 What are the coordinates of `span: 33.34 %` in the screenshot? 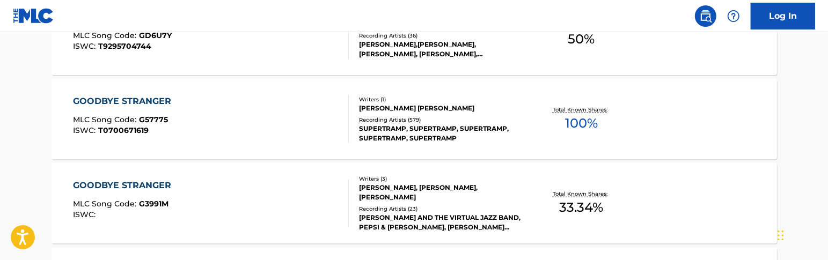 It's located at (581, 208).